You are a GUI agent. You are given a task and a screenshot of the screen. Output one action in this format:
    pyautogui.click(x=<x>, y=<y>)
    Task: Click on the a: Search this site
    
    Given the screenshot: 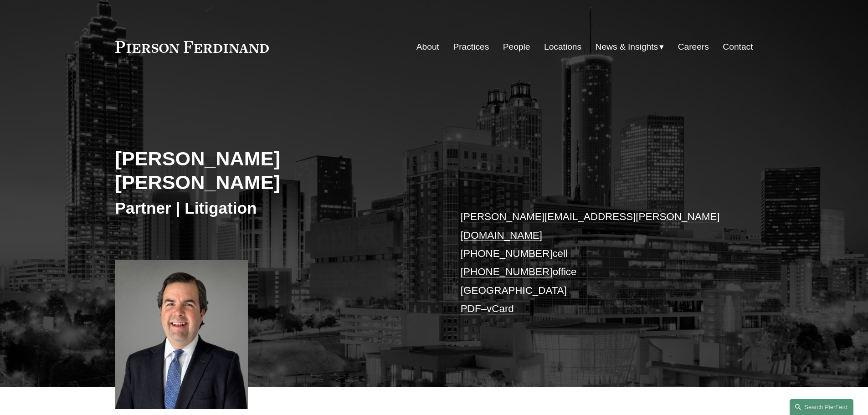 What is the action you would take?
    pyautogui.click(x=822, y=407)
    